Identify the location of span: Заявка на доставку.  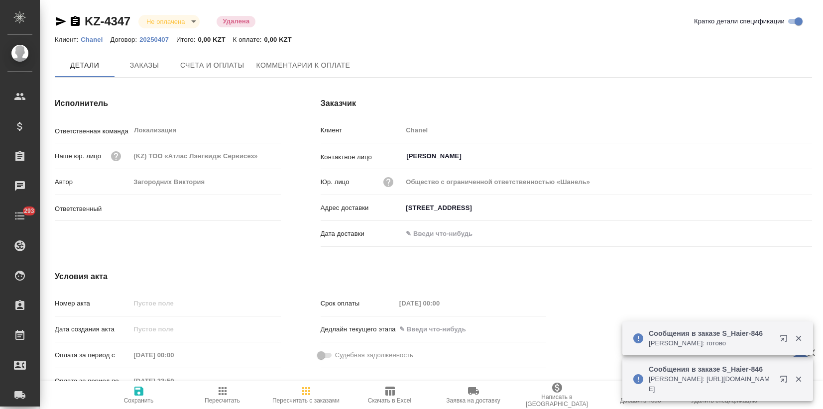
(473, 401).